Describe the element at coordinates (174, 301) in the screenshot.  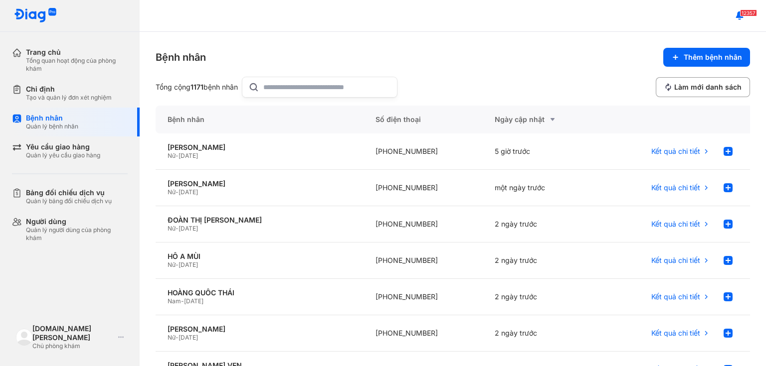
I see `span: Nam` at that location.